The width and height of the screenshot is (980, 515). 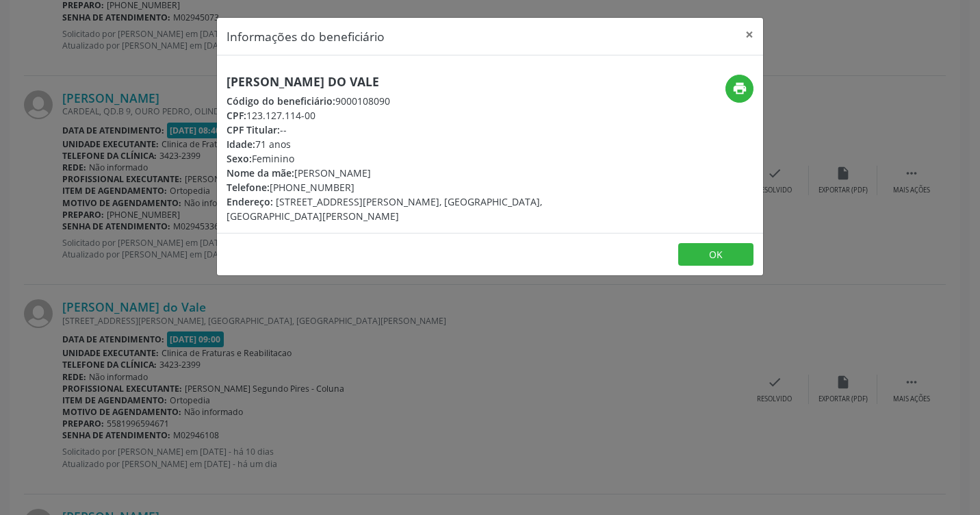 What do you see at coordinates (239, 158) in the screenshot?
I see `span: Sexo:` at bounding box center [239, 158].